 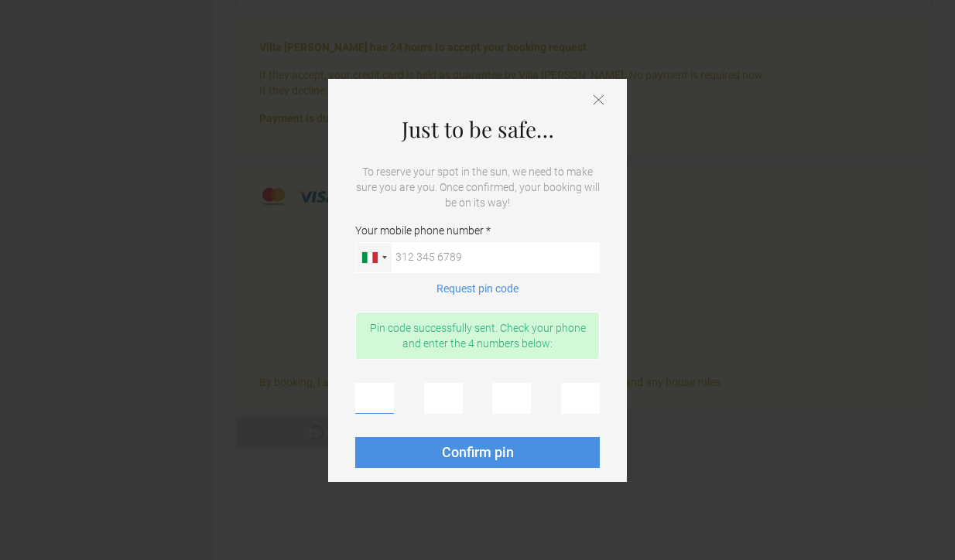 What do you see at coordinates (374, 258) in the screenshot?
I see `div: Italy (Italia): +39` at bounding box center [374, 258].